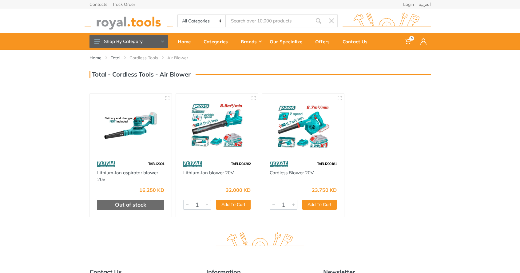  Describe the element at coordinates (303, 126) in the screenshot. I see `img: Royal Tools - Cordless Blower 20V` at that location.